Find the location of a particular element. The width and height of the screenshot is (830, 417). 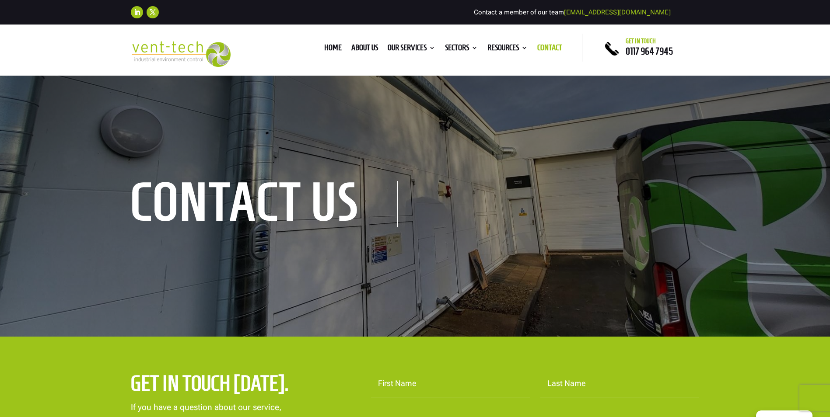

a: Follow on LinkedIn is located at coordinates (137, 12).